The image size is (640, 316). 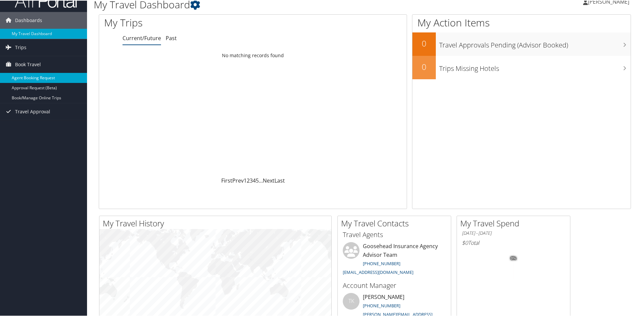 I want to click on span: Book Travel, so click(x=28, y=64).